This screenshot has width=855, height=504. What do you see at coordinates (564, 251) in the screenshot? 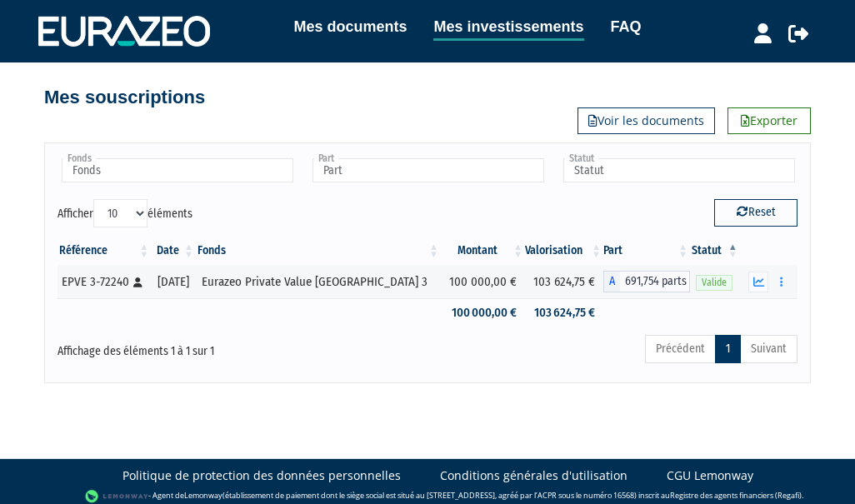
I see `th: Valorisation: activer pour trier la colonne par ordre croissant` at bounding box center [564, 251].